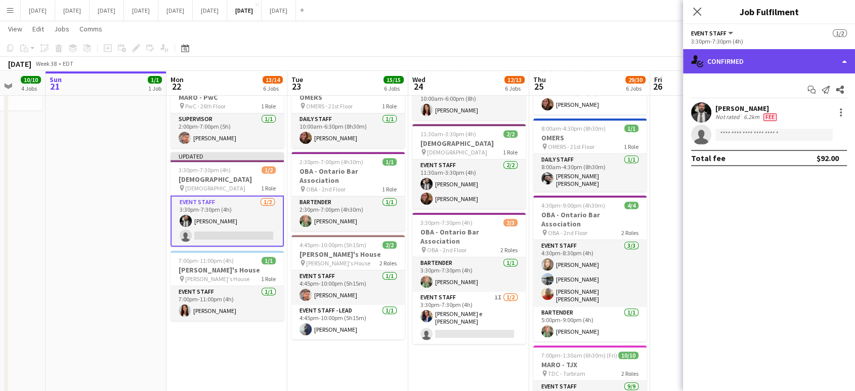 This screenshot has width=855, height=391. Describe the element at coordinates (469, 278) in the screenshot. I see `div: 3:30pm-7:30pm (4h)2/3OBA - Ontario Bar Association OBA - 2nd Floor2 RolesBartender1/13:30pm-7:30p...` at that location.